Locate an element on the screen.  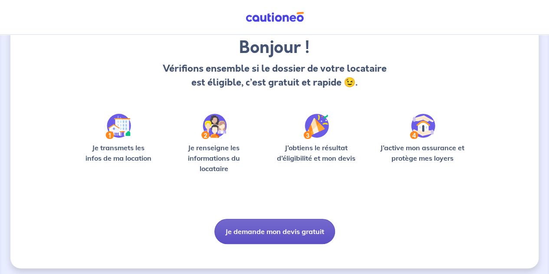
button: Je demande mon devis gratuit is located at coordinates (275, 231).